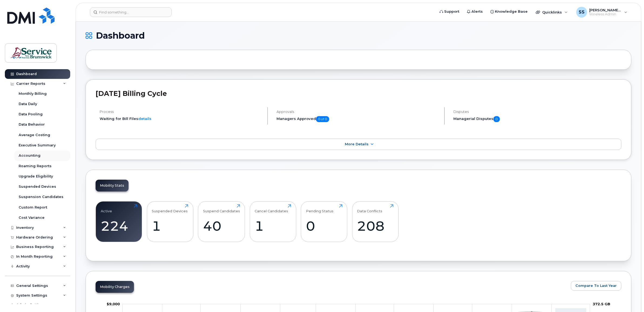 This screenshot has width=644, height=312. Describe the element at coordinates (273, 222) in the screenshot. I see `a: Cancel Candidates1` at that location.